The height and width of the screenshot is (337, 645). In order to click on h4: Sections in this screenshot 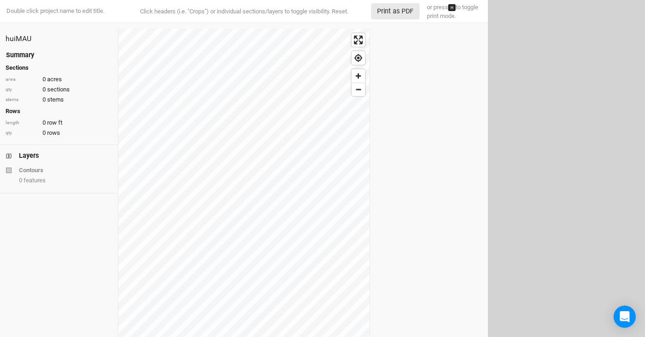, I will do `click(59, 68)`.